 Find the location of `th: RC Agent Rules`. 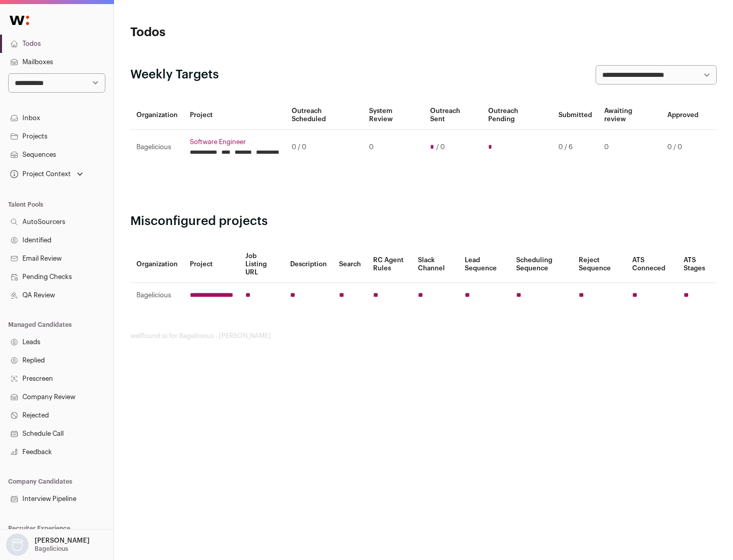

th: RC Agent Rules is located at coordinates (389, 264).